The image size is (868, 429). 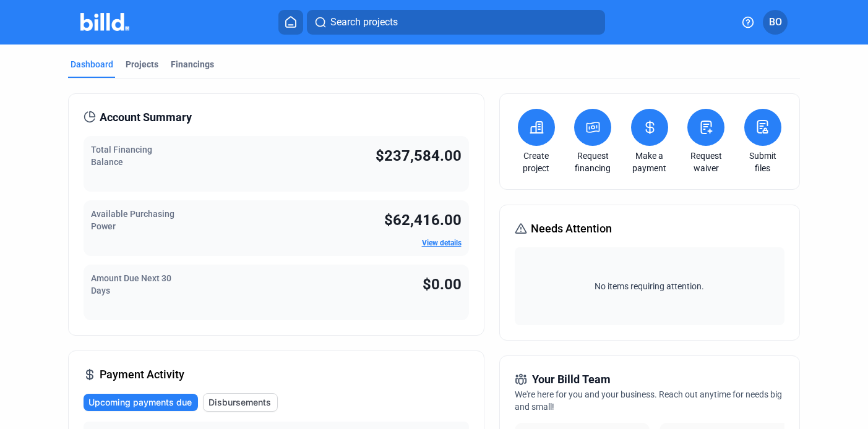 I want to click on button: Disbursements, so click(x=240, y=403).